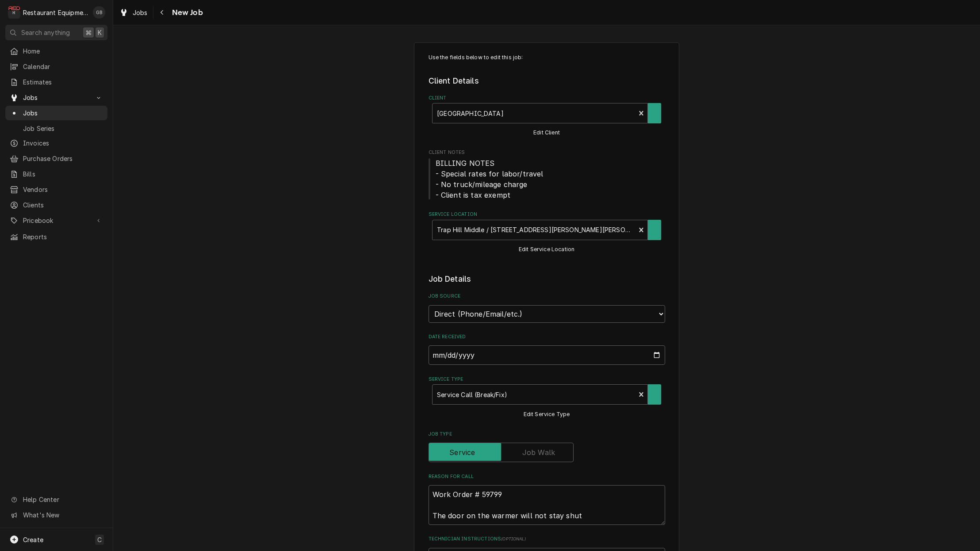  Describe the element at coordinates (547, 307) in the screenshot. I see `div: Job Source` at that location.